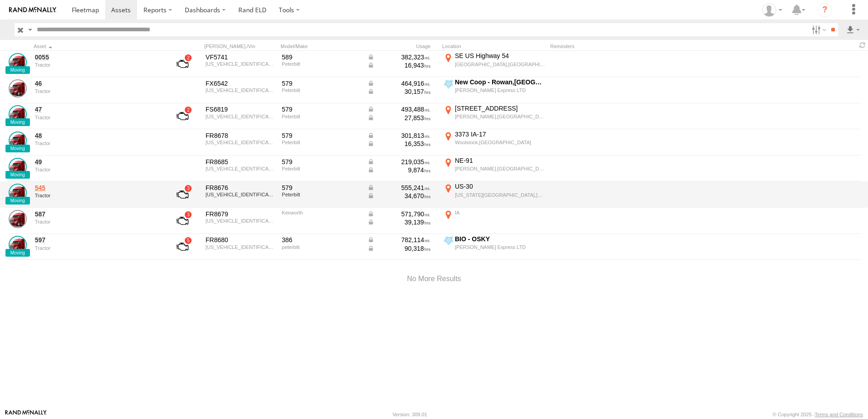  What do you see at coordinates (97, 188) in the screenshot?
I see `a: 545` at bounding box center [97, 188].